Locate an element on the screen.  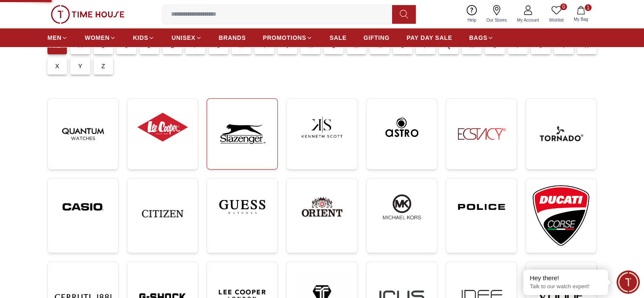
a: PROMOTIONS is located at coordinates (288, 38).